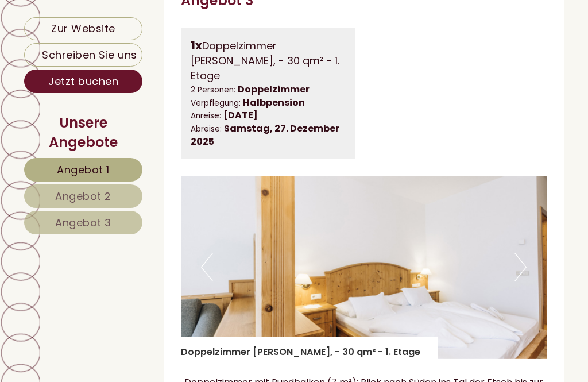 The image size is (588, 382). Describe the element at coordinates (364, 267) in the screenshot. I see `img: image` at that location.